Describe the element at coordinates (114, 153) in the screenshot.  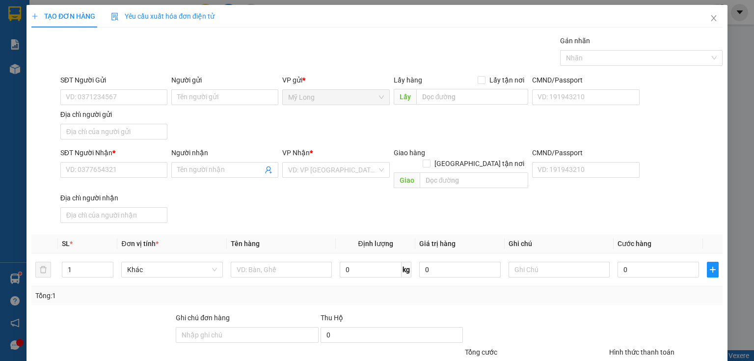
I see `div: SĐT Người Nhận` at that location.